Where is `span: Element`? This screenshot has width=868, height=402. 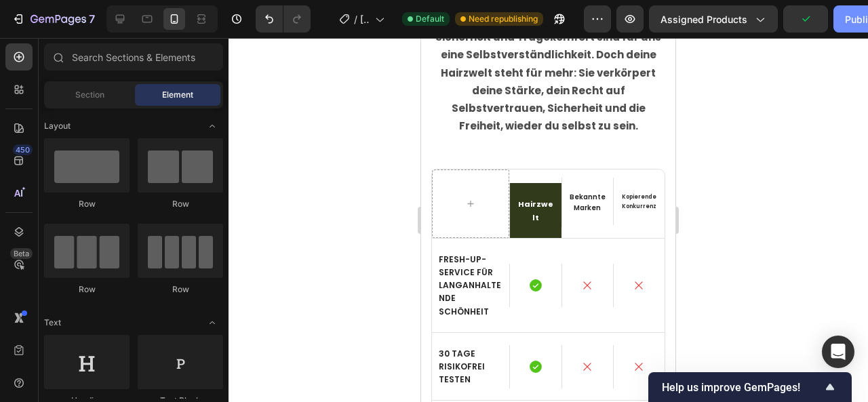 span: Element is located at coordinates (178, 95).